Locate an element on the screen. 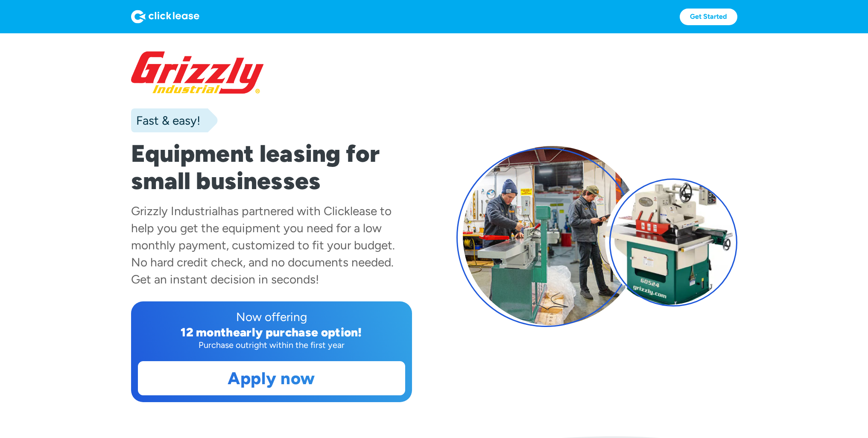 This screenshot has height=438, width=868. div: Grizzly Industrial is located at coordinates (176, 211).